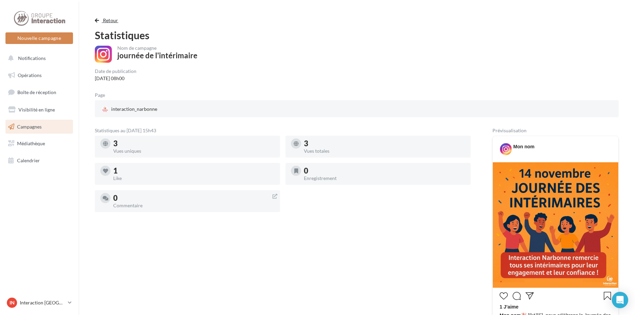 The image size is (635, 315). Describe the element at coordinates (39, 161) in the screenshot. I see `a: Calendrier` at that location.